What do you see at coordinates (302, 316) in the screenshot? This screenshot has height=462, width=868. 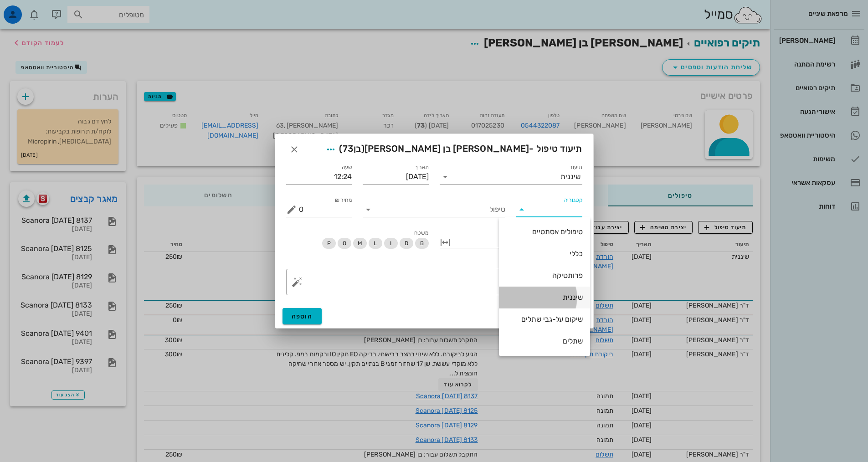 I see `span: הוספה` at bounding box center [302, 316].